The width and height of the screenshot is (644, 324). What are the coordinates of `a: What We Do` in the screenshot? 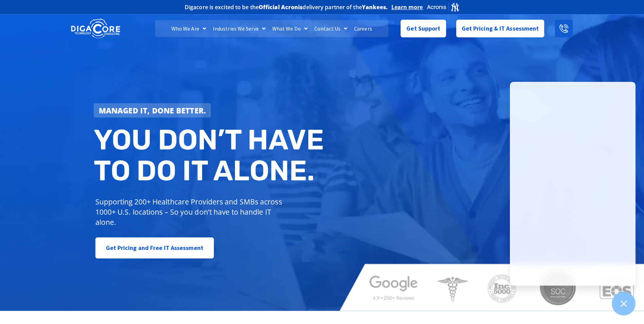 It's located at (290, 28).